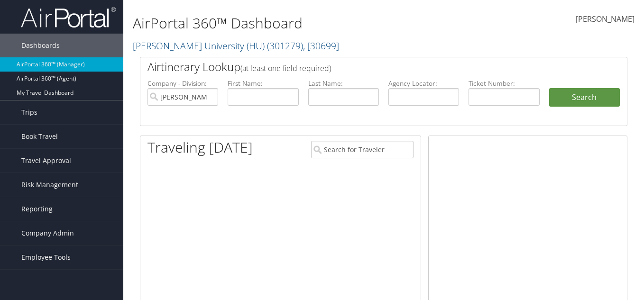 The image size is (644, 300). I want to click on label: Company - Division:, so click(182, 84).